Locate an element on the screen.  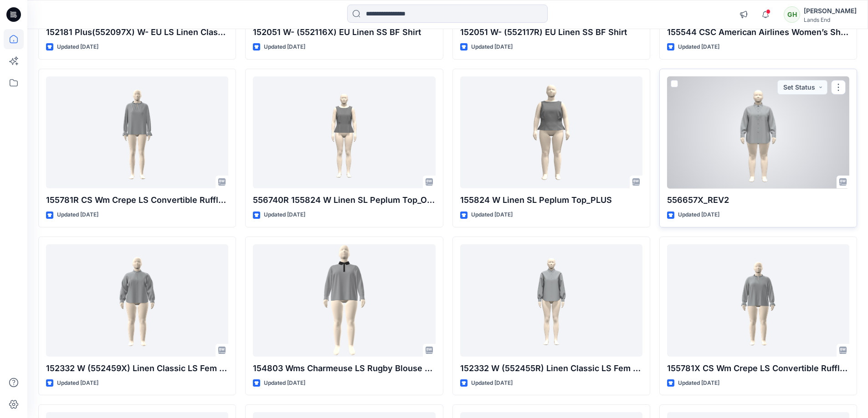
a: 556740R 155824 W Linen SL Peplum Top_OP2_REV1 is located at coordinates (344, 132).